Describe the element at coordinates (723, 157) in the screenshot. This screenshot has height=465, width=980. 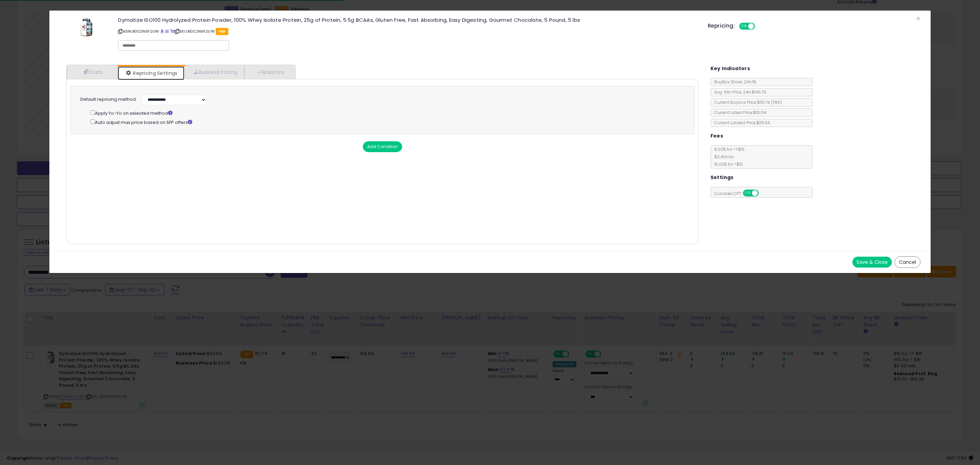
I see `span: $0.40 min` at that location.